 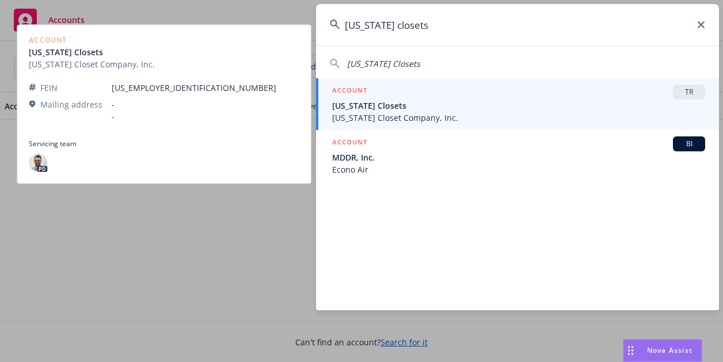 I want to click on span: Nova Assist, so click(x=670, y=350).